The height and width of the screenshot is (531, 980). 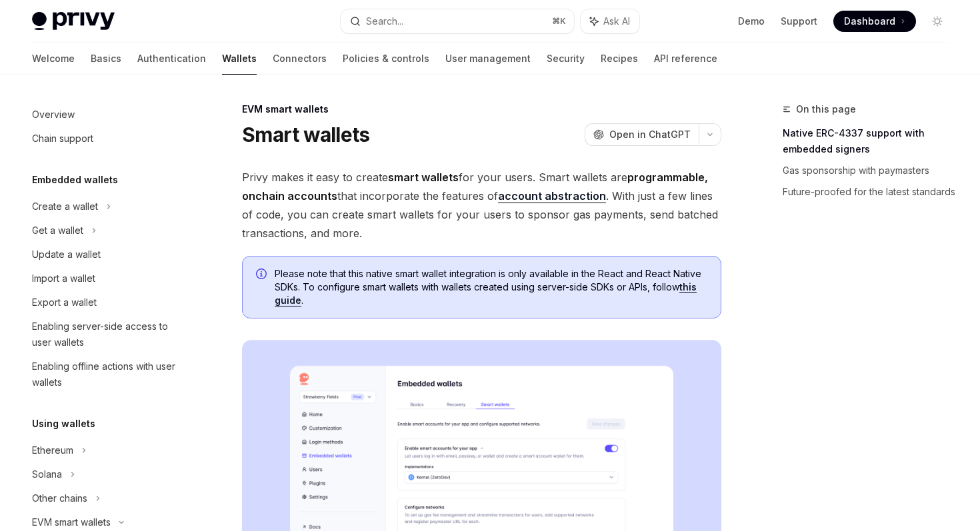 What do you see at coordinates (641, 135) in the screenshot?
I see `button: Open in ChatGPT` at bounding box center [641, 135].